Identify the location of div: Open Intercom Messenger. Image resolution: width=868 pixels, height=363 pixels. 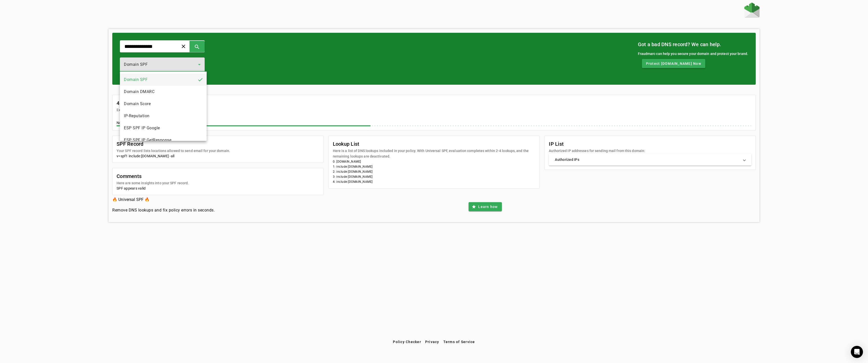
(857, 352).